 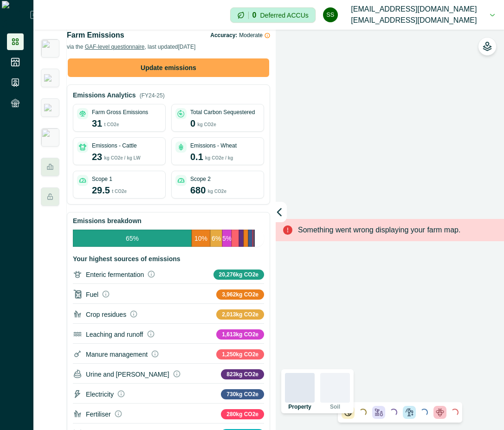 I want to click on p: 730 kg CO2e, so click(x=242, y=394).